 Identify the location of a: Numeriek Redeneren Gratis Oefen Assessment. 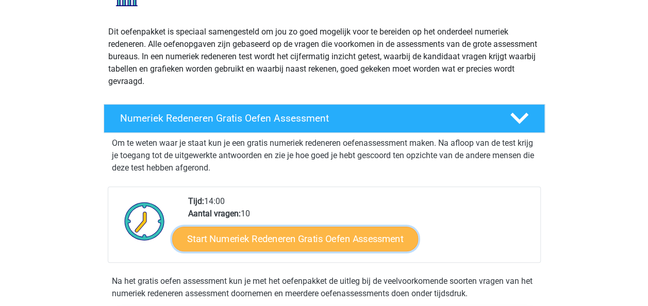
(324, 118).